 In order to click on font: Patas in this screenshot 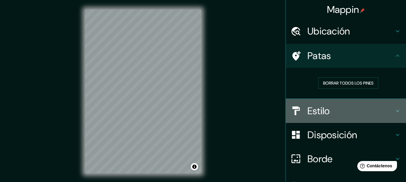, I will do `click(319, 56)`.